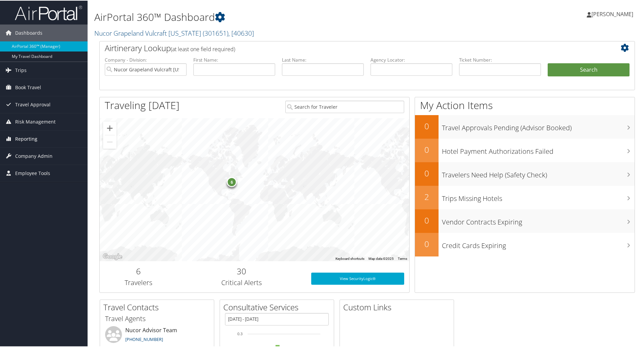 The width and height of the screenshot is (644, 347). I want to click on span: Company Admin, so click(34, 155).